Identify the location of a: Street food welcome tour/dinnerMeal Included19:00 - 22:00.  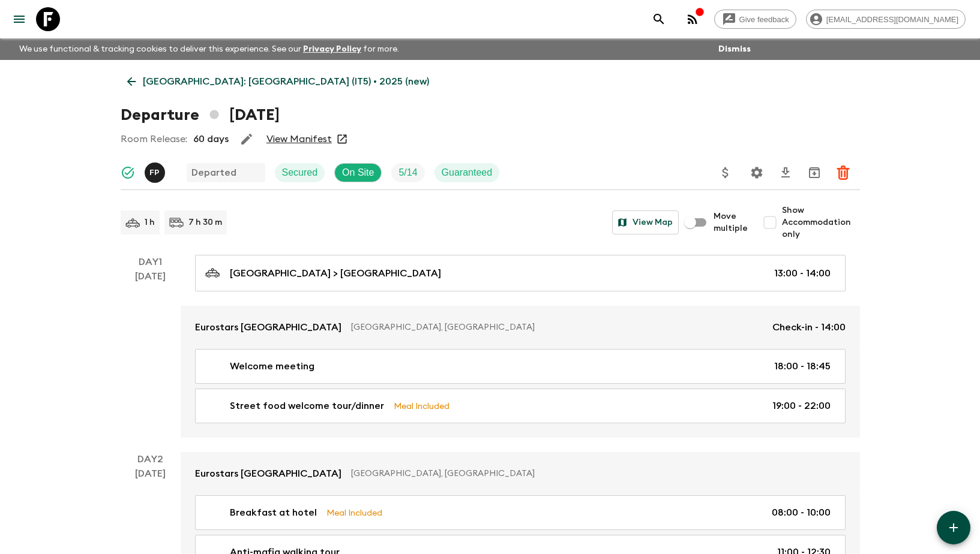
(520, 406).